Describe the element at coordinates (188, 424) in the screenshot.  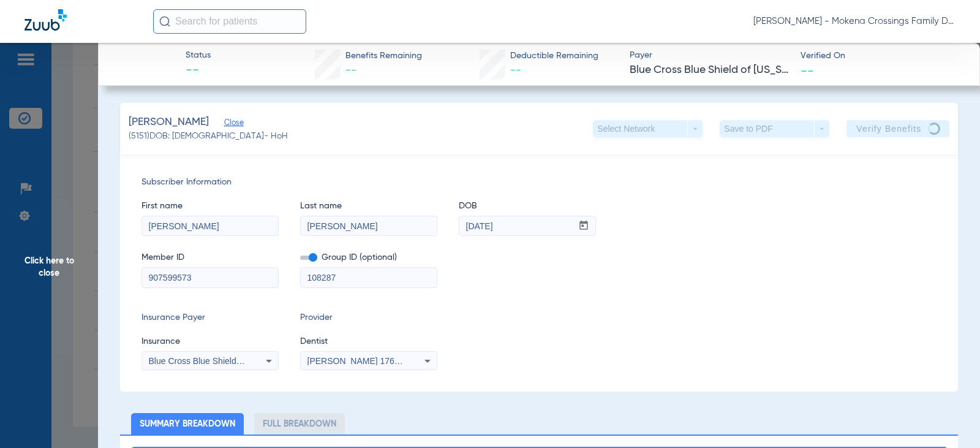
I see `li: Summary Breakdown` at that location.